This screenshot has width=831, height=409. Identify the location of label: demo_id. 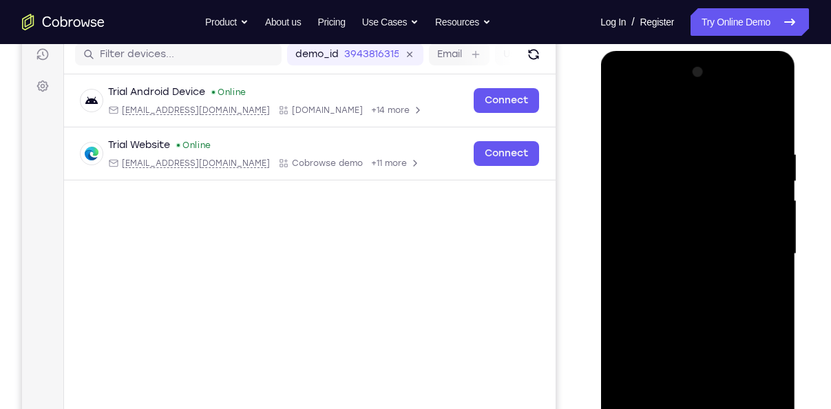
(295, 52).